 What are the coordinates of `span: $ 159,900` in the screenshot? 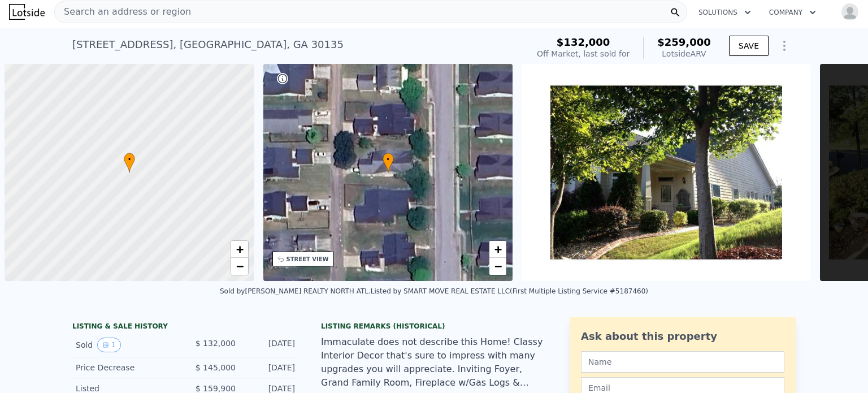 It's located at (215, 389).